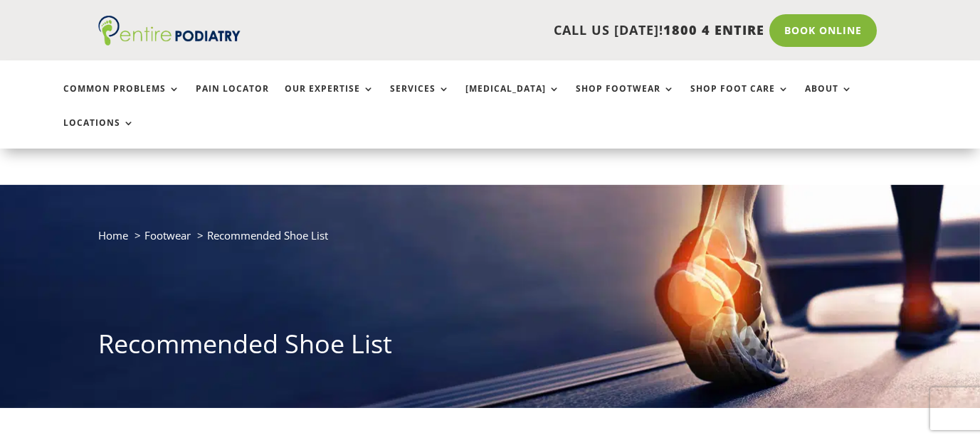  Describe the element at coordinates (490, 240) in the screenshot. I see `nav: breadcrumb` at that location.